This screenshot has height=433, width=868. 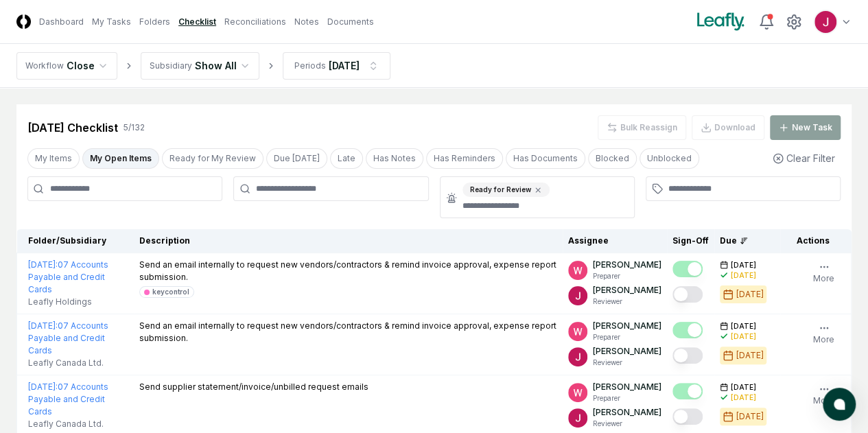 What do you see at coordinates (154, 22) in the screenshot?
I see `a: Folders` at bounding box center [154, 22].